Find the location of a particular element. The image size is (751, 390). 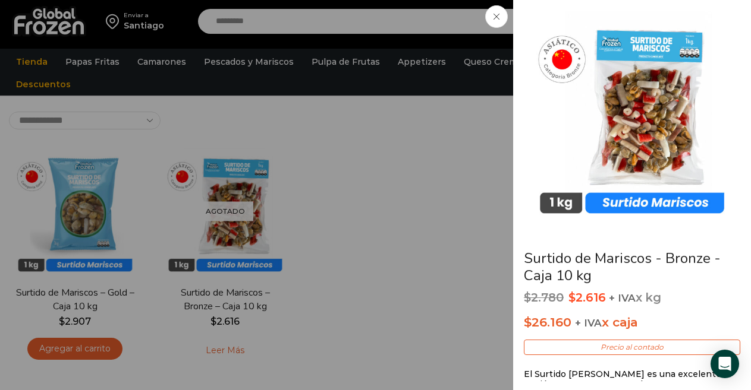

p: x kg is located at coordinates (632, 298).